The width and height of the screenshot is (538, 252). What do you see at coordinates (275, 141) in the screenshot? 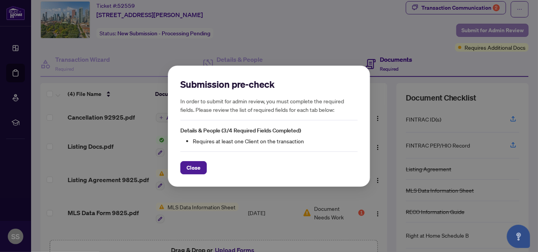
I see `li: Requires at least one Client on the transaction` at bounding box center [275, 141].